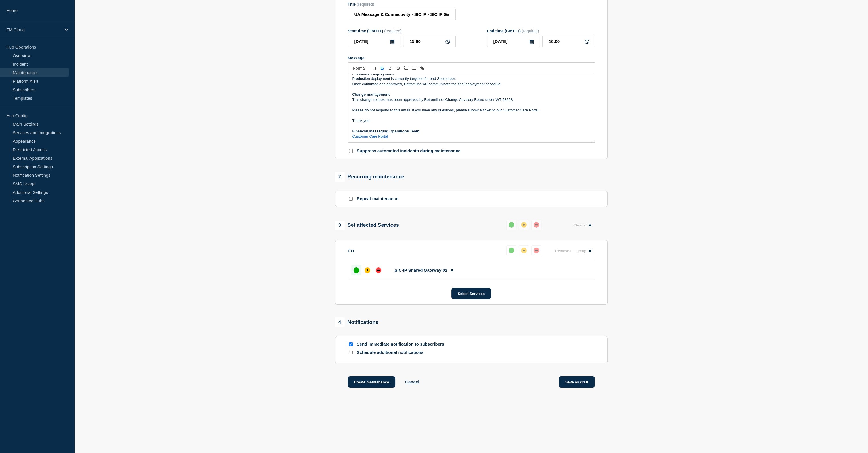  I want to click on span: 4, so click(340, 322).